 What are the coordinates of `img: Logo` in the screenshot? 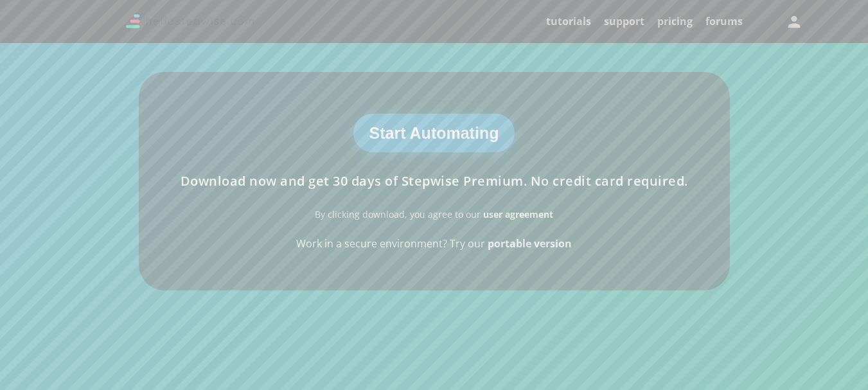 It's located at (190, 21).